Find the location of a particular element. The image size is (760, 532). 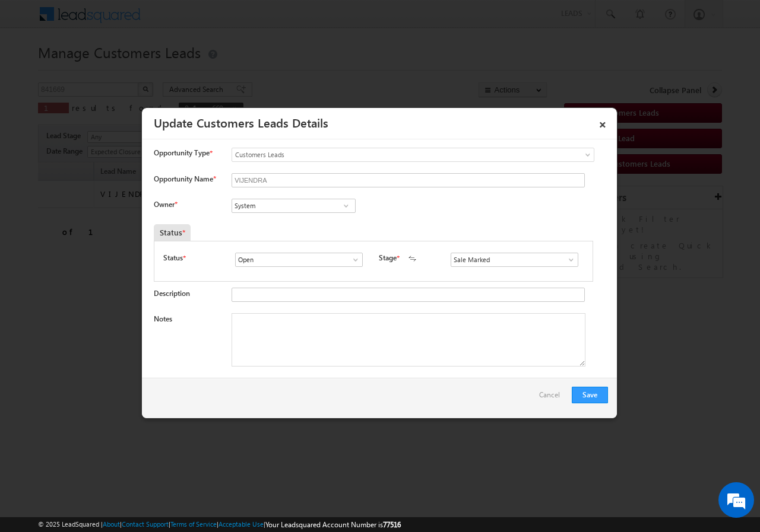

label: Stage is located at coordinates (387, 258).